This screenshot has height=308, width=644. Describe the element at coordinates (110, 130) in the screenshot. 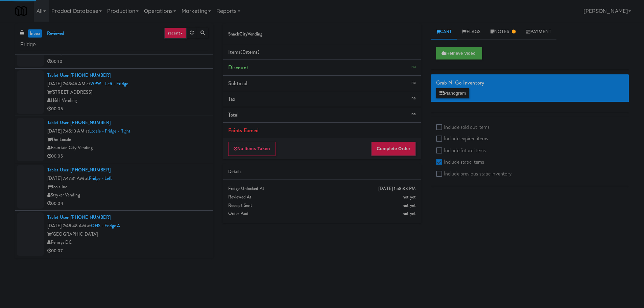

I see `a: Locale - Fridge - Right` at that location.